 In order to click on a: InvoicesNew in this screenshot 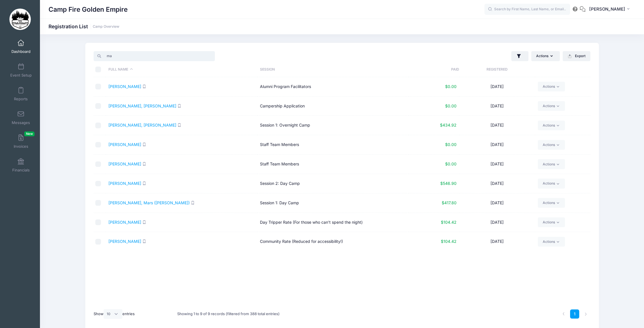, I will do `click(21, 141)`.